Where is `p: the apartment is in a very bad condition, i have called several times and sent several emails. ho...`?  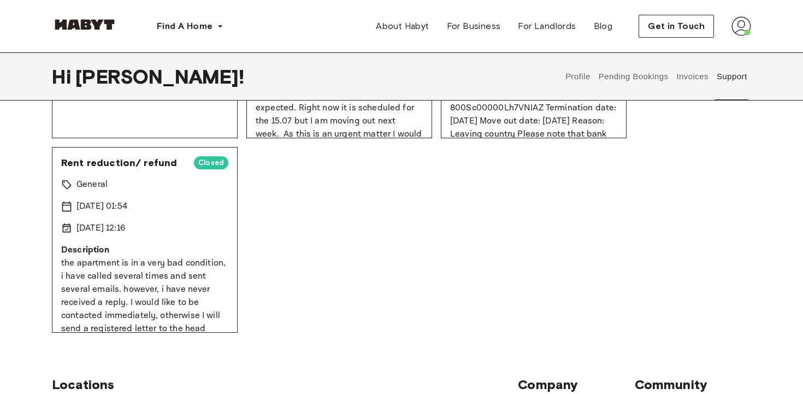 p: the apartment is in a very bad condition, i have called several times and sent several emails. ho... is located at coordinates (145, 303).